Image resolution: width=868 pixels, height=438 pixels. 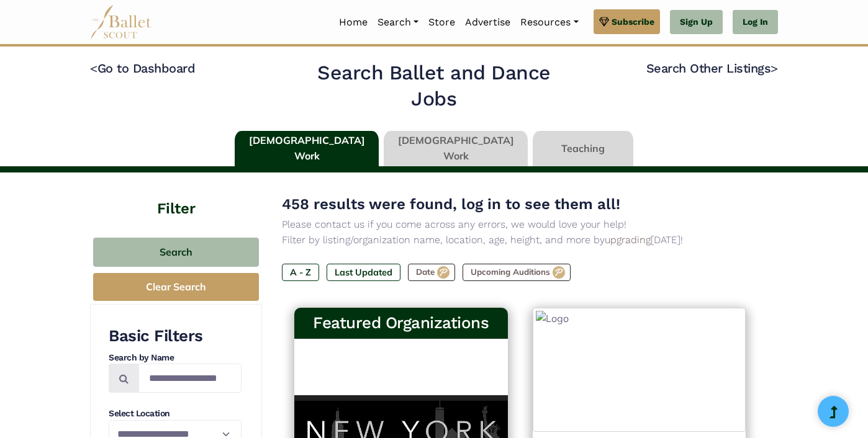 What do you see at coordinates (190, 378) in the screenshot?
I see `input: Search by names...` at bounding box center [190, 378].